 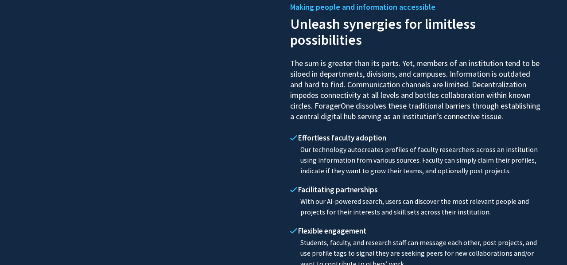 I want to click on h5: Making people and information accessible, so click(x=416, y=7).